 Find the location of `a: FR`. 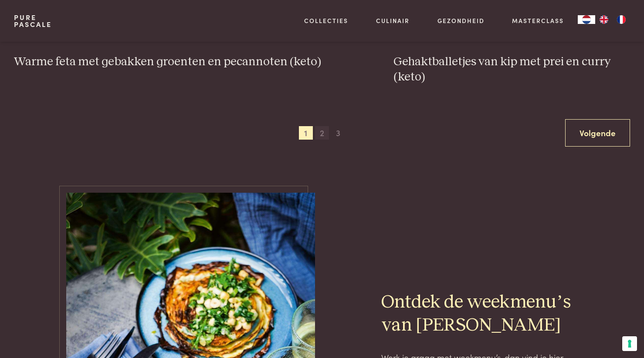

a: FR is located at coordinates (621, 20).